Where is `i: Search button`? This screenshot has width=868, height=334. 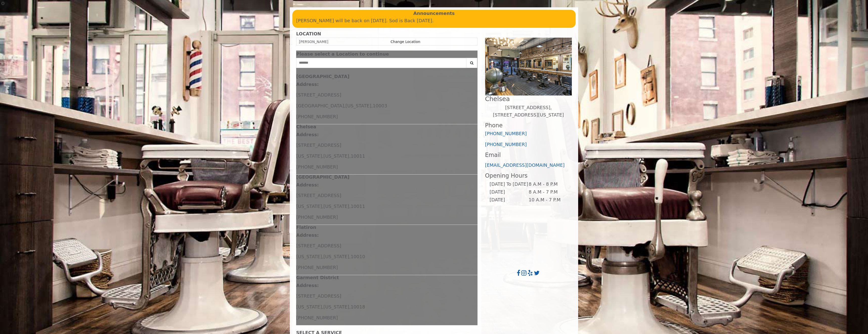 i: Search button is located at coordinates (471, 63).